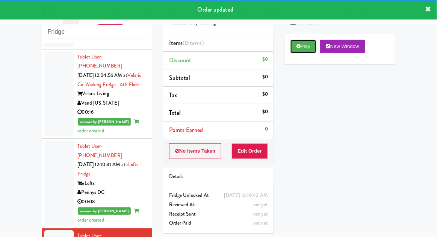  I want to click on div: Pennys DC, so click(112, 193).